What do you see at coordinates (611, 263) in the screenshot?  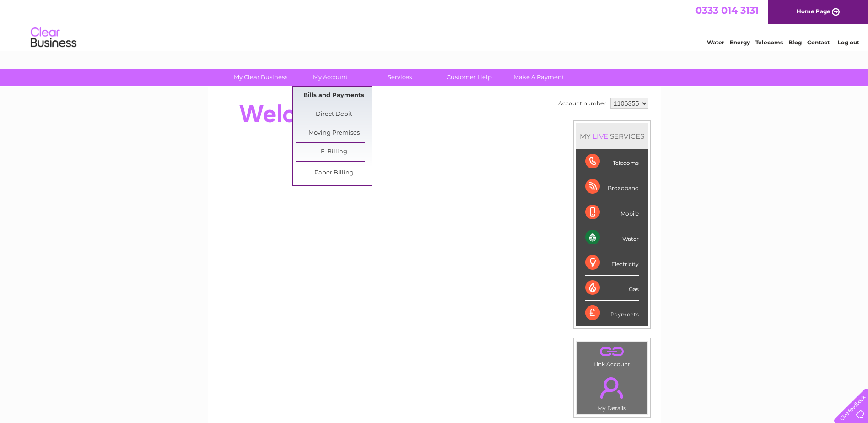 I see `div: Electricity` at bounding box center [611, 263].